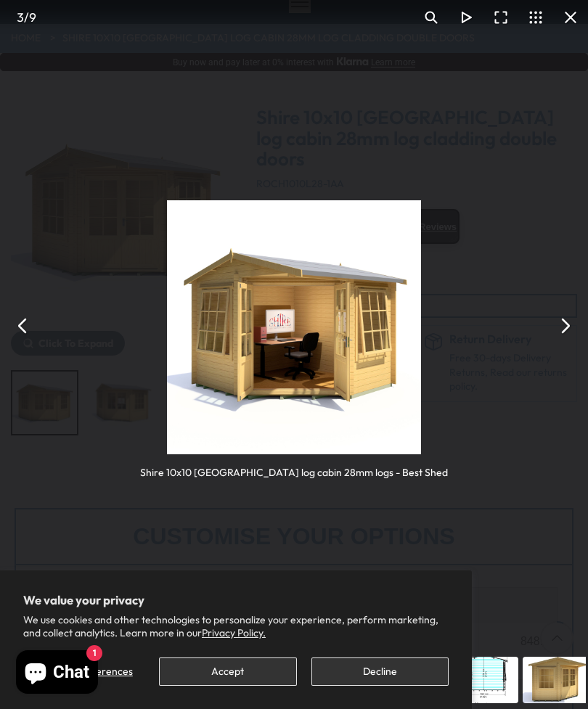 Image resolution: width=588 pixels, height=709 pixels. What do you see at coordinates (236, 600) in the screenshot?
I see `h2: We value your privacy` at bounding box center [236, 600].